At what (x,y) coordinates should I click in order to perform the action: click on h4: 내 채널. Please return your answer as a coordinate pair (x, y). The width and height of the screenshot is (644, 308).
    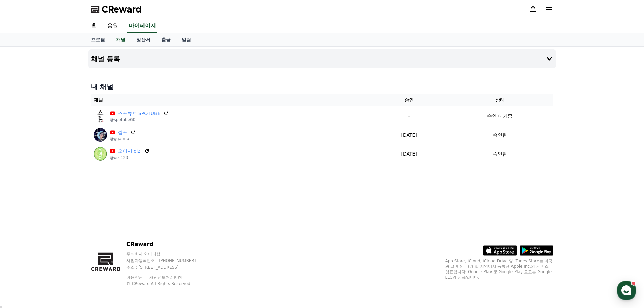
    Looking at the image, I should click on (322, 87).